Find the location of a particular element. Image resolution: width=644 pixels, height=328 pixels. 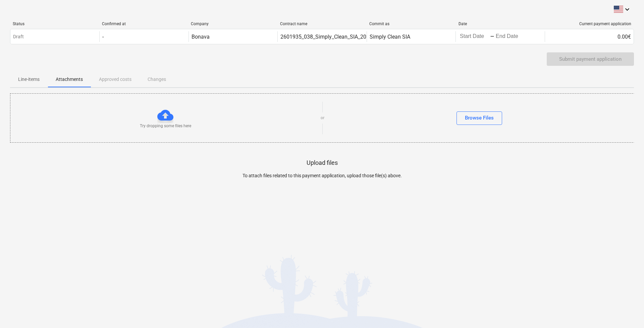

div: 2601935_038_Simply_Clean_SIA_20250731_Ligums_generaltirisana_2025-2_EV44_1karta.pdf is located at coordinates (392, 36).